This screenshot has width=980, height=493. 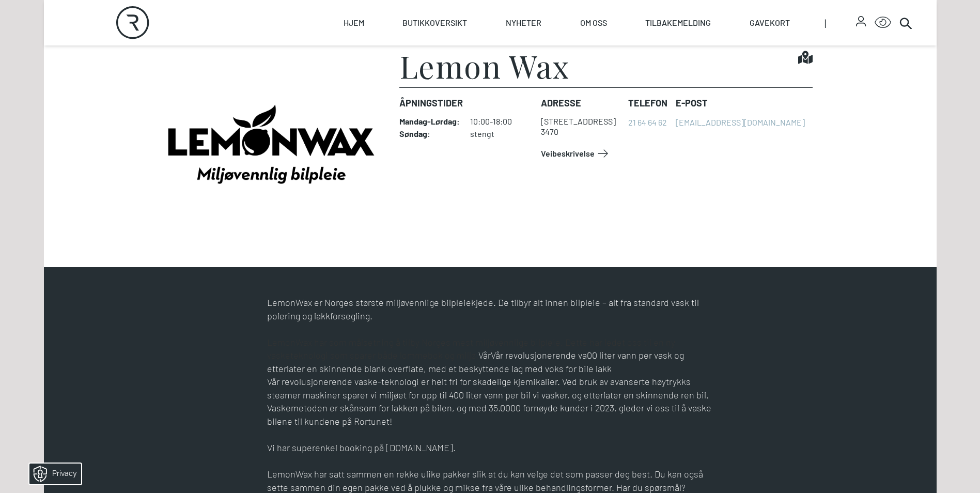 What do you see at coordinates (485, 66) in the screenshot?
I see `h1: Lemon Wax` at bounding box center [485, 66].